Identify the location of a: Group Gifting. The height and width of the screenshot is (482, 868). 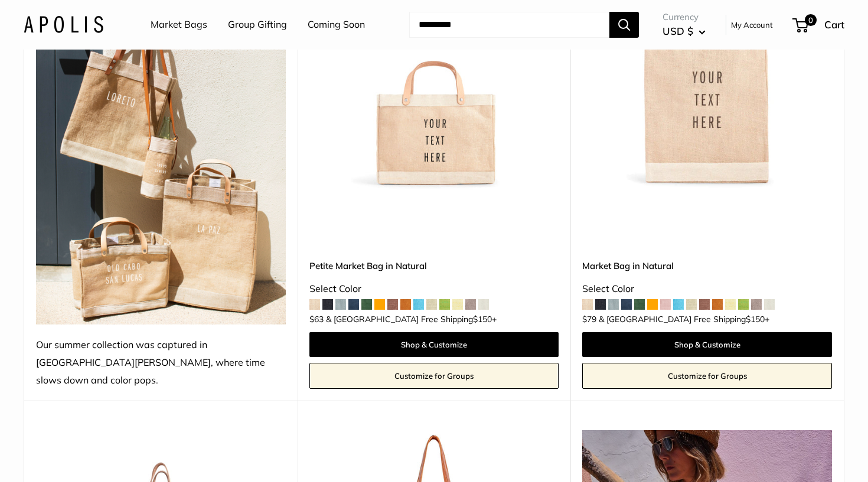
(258, 25).